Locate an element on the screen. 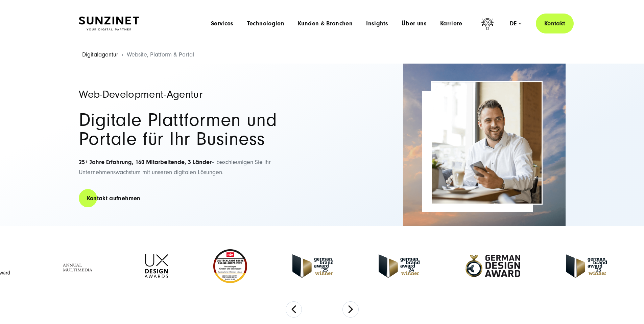 The height and width of the screenshot is (324, 644). span: Website, Platform & Portal is located at coordinates (160, 54).